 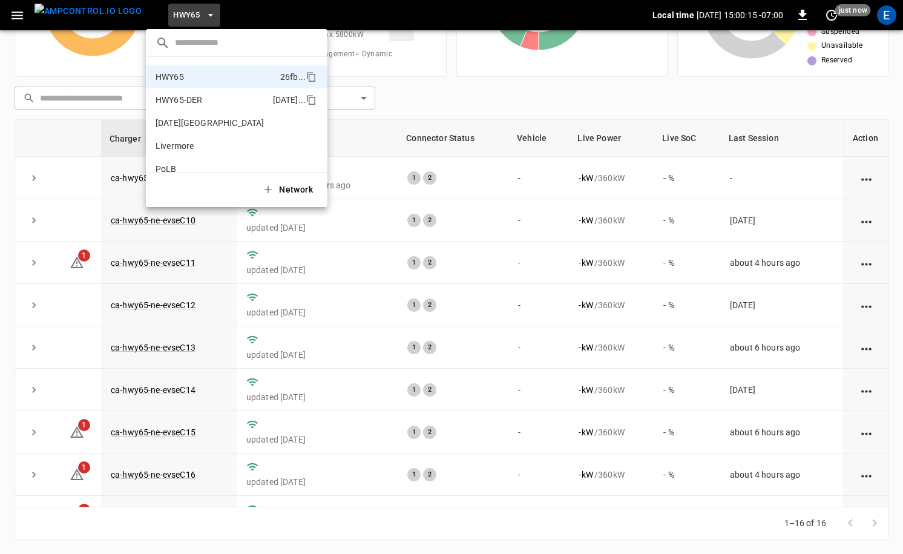 I want to click on p: HWY65, so click(x=216, y=77).